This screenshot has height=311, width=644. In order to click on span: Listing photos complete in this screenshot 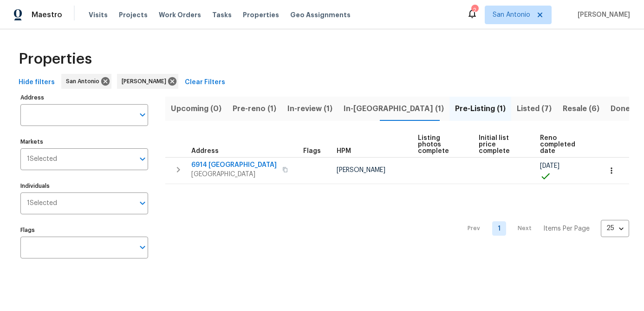, I will do `click(440, 145)`.